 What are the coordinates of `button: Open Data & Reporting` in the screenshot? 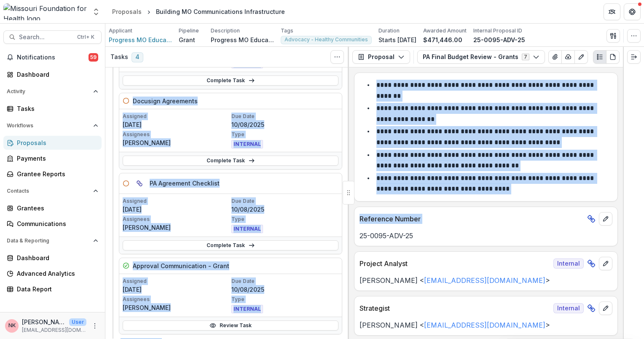 It's located at (52, 240).